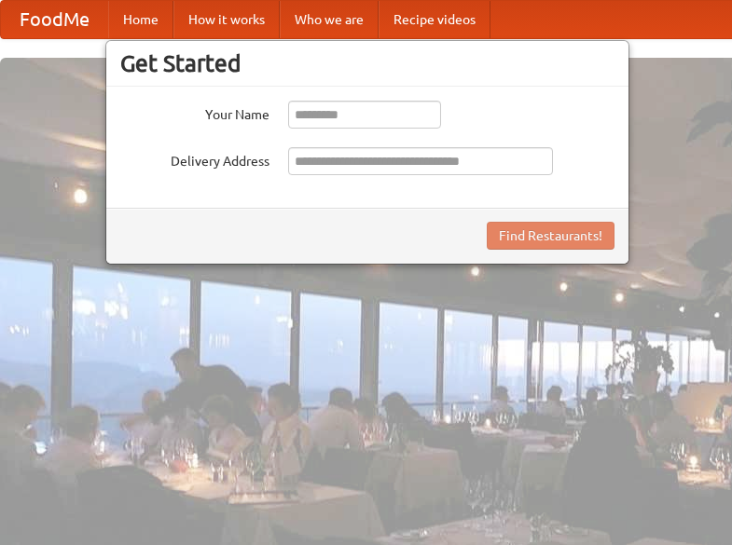  What do you see at coordinates (195, 112) in the screenshot?
I see `label: Your Name` at bounding box center [195, 112].